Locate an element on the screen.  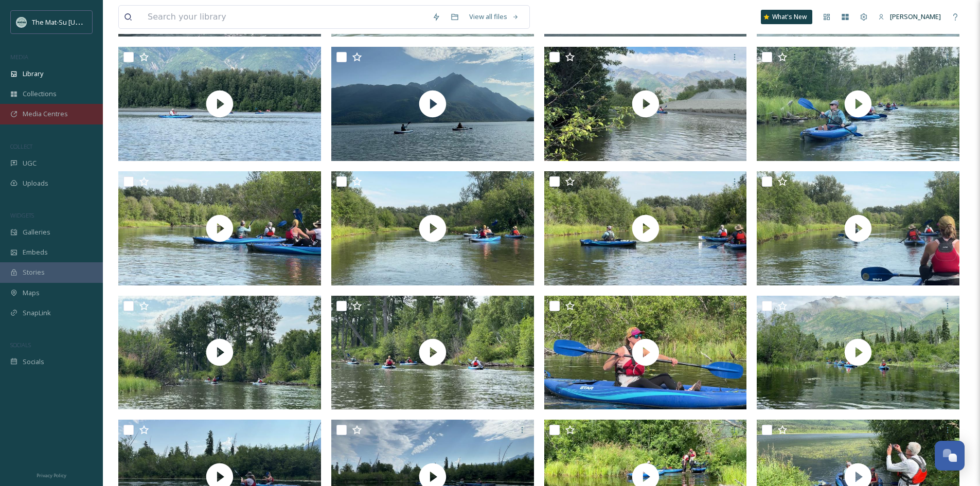
div: What's New is located at coordinates (787, 17).